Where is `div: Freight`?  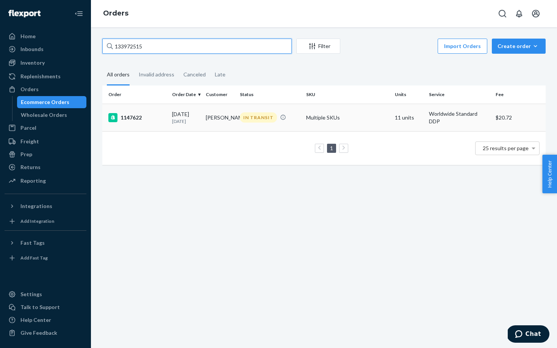
div: Freight is located at coordinates (30, 142).